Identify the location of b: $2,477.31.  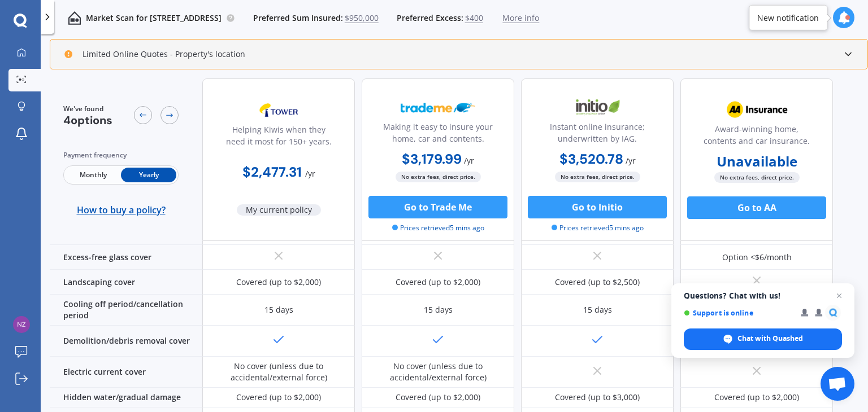
(272, 172).